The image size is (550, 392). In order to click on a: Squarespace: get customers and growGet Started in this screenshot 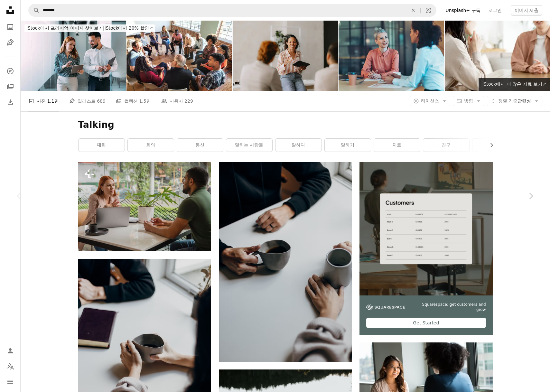, I will do `click(426, 248)`.